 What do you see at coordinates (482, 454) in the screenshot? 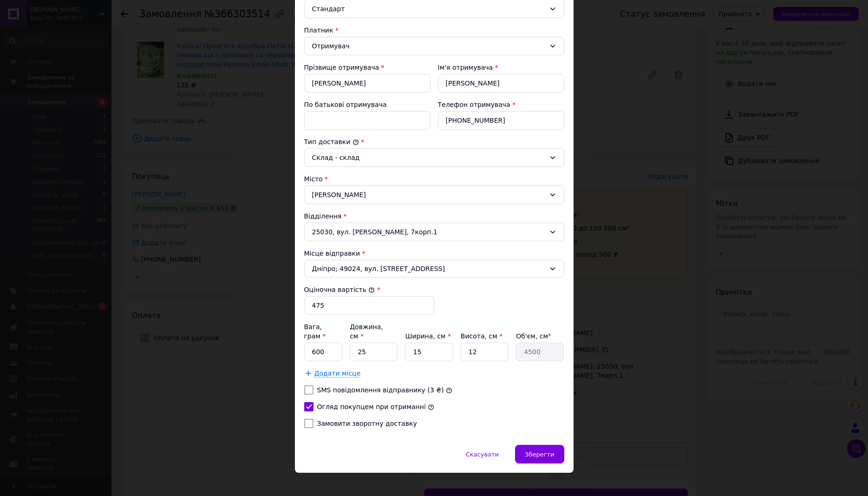
I see `span: Скасувати` at bounding box center [482, 454].